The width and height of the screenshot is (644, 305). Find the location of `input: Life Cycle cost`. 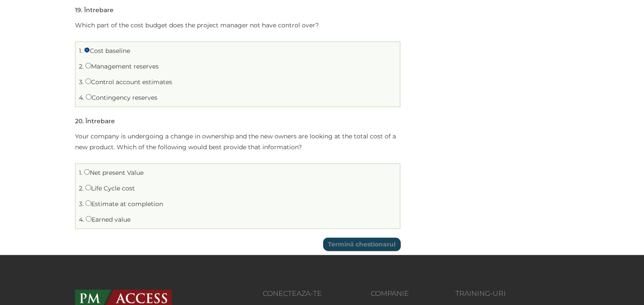

input: Life Cycle cost is located at coordinates (88, 187).